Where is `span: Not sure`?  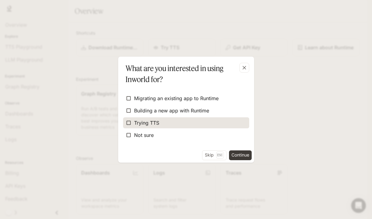 span: Not sure is located at coordinates (144, 135).